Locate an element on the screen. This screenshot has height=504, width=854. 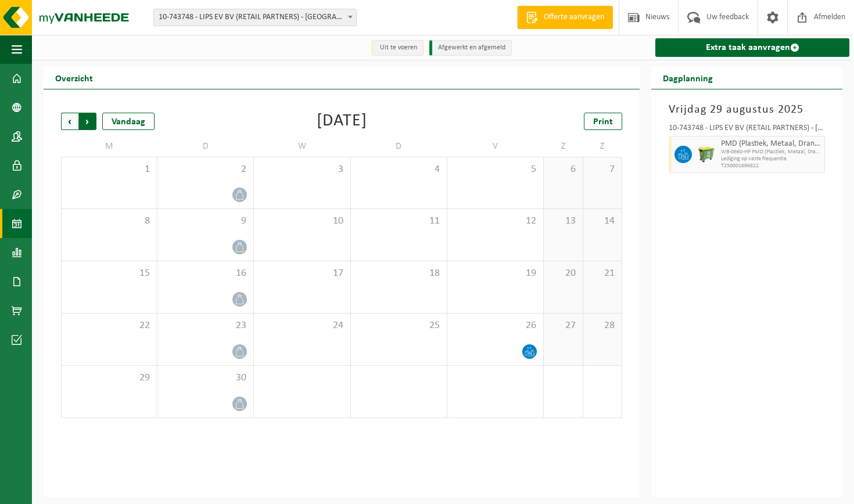
span: 24 is located at coordinates (301, 326).